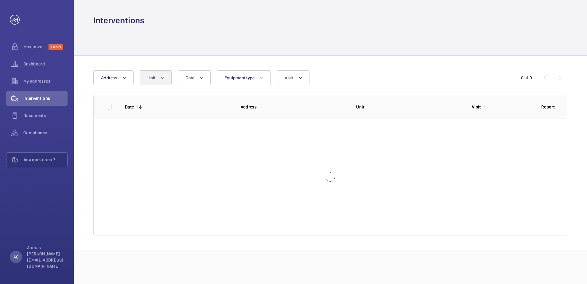  I want to click on button: Unit, so click(156, 78).